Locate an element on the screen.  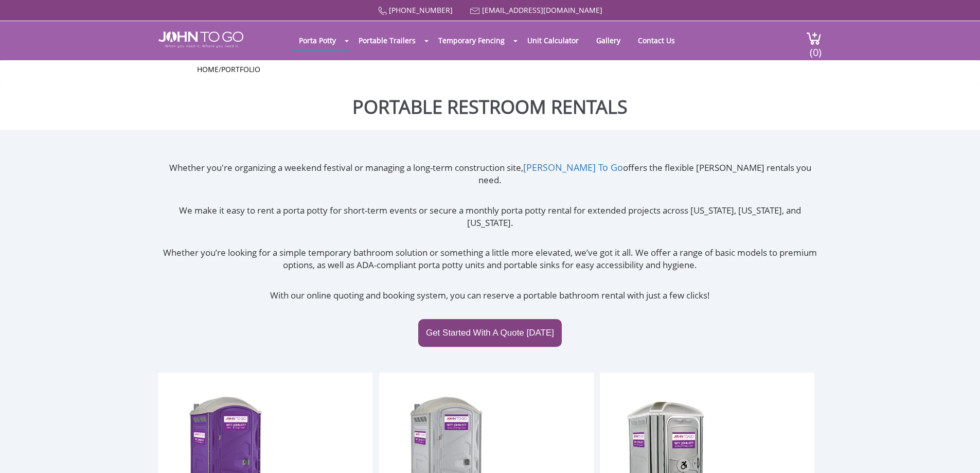
p: With our online quoting and booking system, you can reserve a portable bathroom rental with just ... is located at coordinates (490, 295).